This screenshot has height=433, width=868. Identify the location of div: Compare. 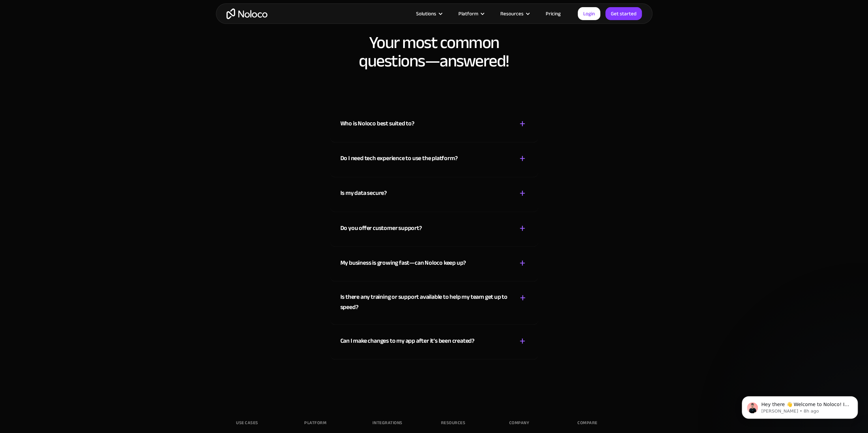
(587, 423).